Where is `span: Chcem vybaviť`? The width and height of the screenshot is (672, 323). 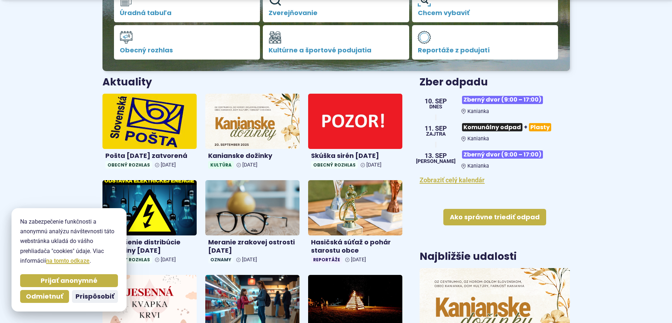
span: Chcem vybaviť is located at coordinates (485, 13).